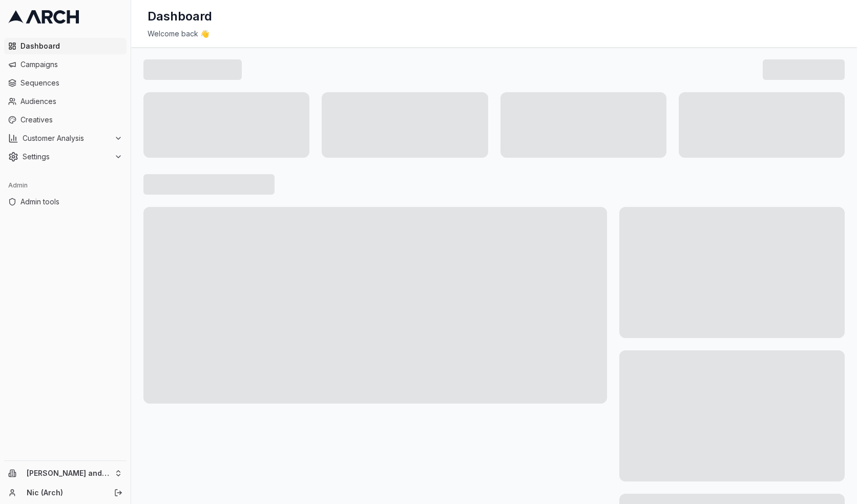  I want to click on span: Creatives, so click(71, 119).